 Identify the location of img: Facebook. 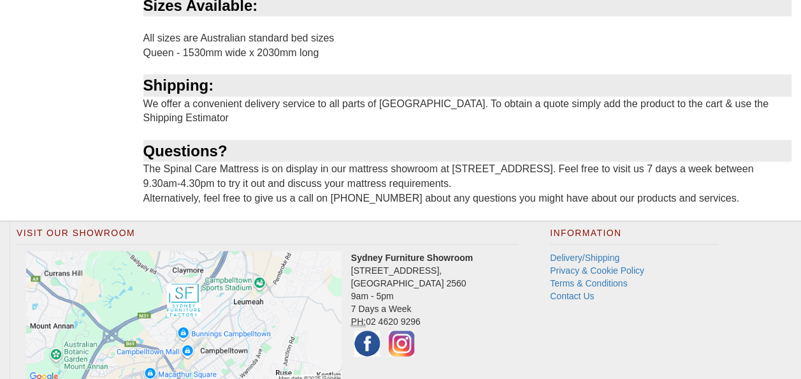
(367, 344).